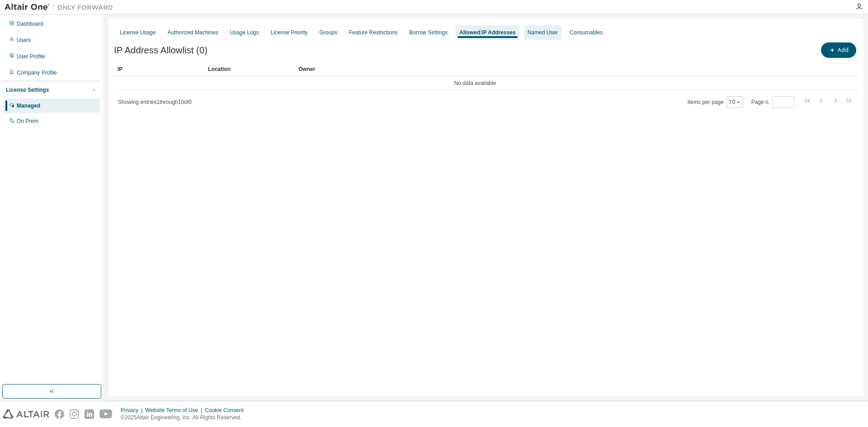 The width and height of the screenshot is (868, 427). I want to click on img: linkedin.svg, so click(89, 414).